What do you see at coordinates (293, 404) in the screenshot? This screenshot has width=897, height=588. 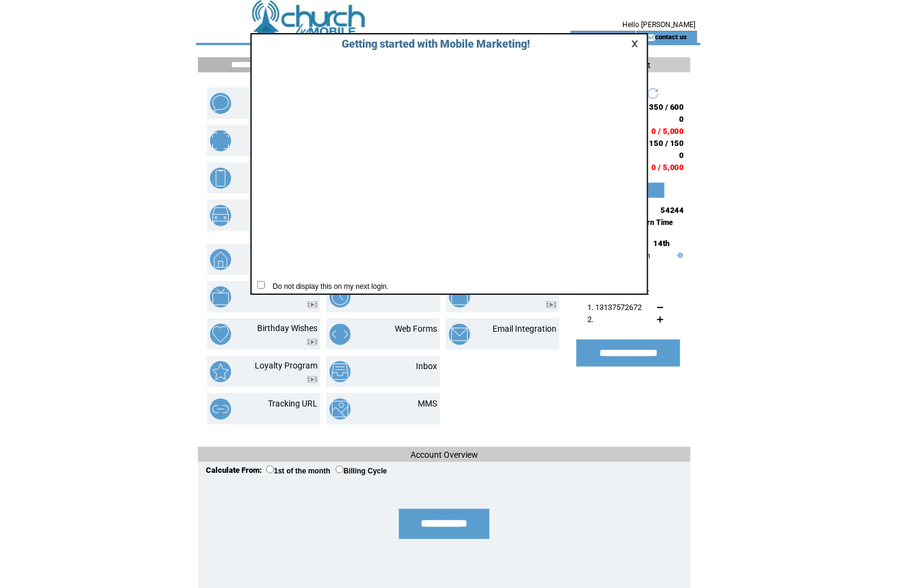 I see `a: Tracking URL` at bounding box center [293, 404].